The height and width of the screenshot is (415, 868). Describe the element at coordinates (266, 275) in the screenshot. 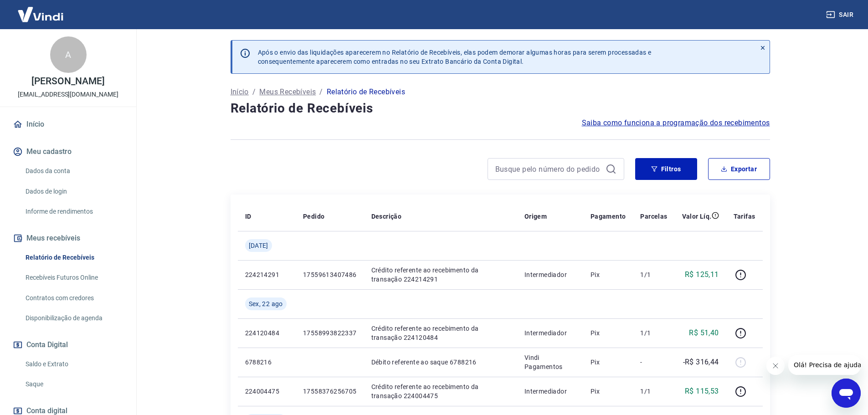

I see `p: 224214291` at that location.